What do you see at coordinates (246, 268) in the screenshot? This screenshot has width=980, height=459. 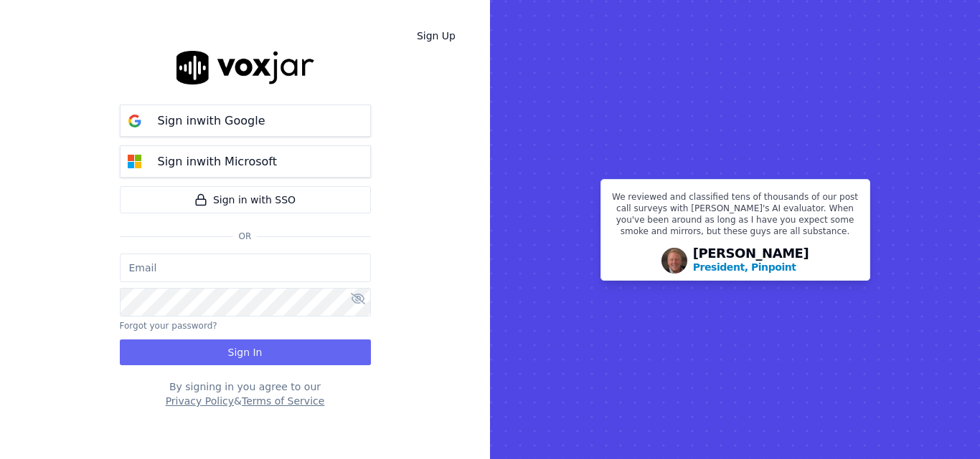 I see `input: Email` at bounding box center [246, 268].